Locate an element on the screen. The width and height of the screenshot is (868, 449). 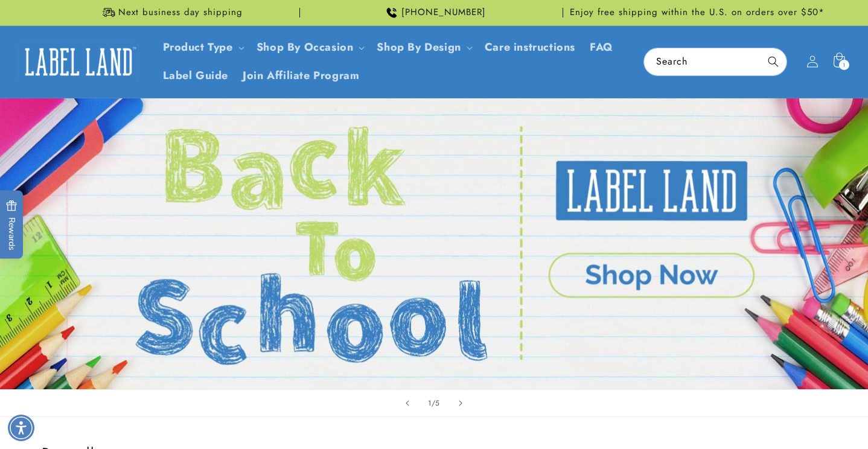
span: 5 is located at coordinates (438, 403).